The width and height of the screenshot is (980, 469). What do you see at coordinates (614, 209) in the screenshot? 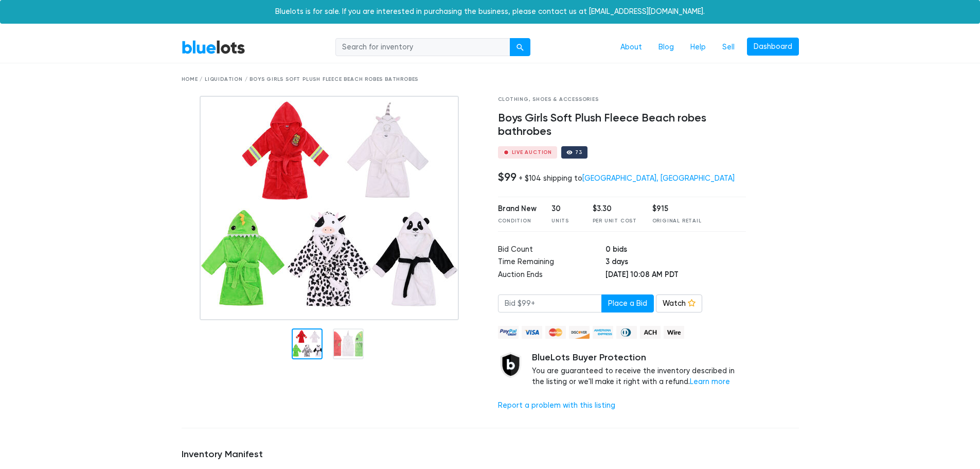
I see `div: $3.30` at bounding box center [614, 209].